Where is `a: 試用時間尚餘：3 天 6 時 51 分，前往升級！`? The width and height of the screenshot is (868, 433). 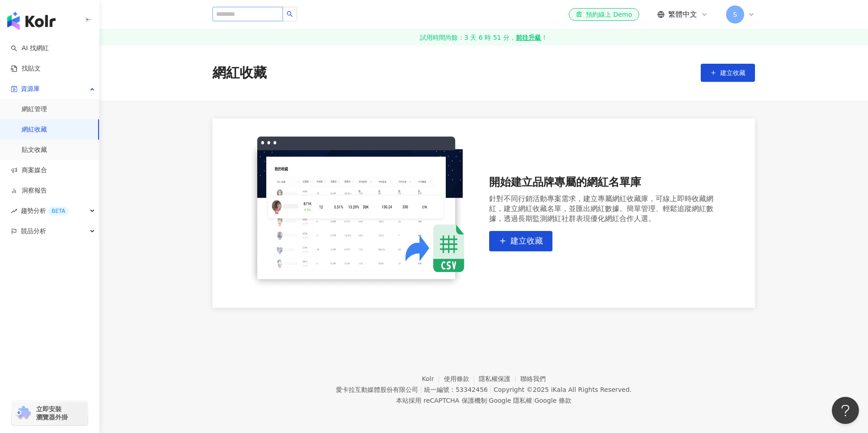 a: 試用時間尚餘：3 天 6 時 51 分，前往升級！ is located at coordinates (484, 37).